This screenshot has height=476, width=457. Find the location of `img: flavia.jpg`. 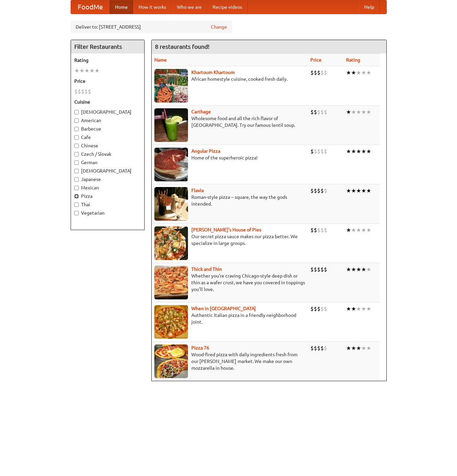

img: flavia.jpg is located at coordinates (171, 204).